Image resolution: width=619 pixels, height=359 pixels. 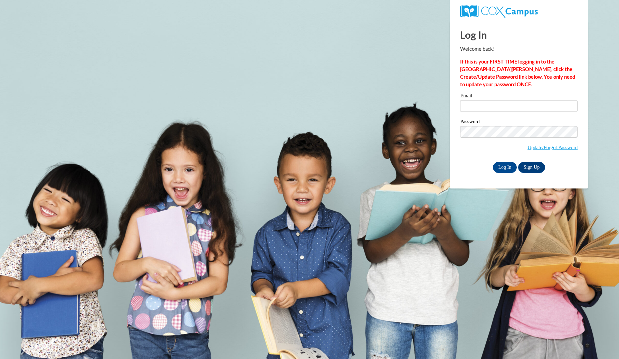 What do you see at coordinates (519, 35) in the screenshot?
I see `h1: Log In` at bounding box center [519, 35].